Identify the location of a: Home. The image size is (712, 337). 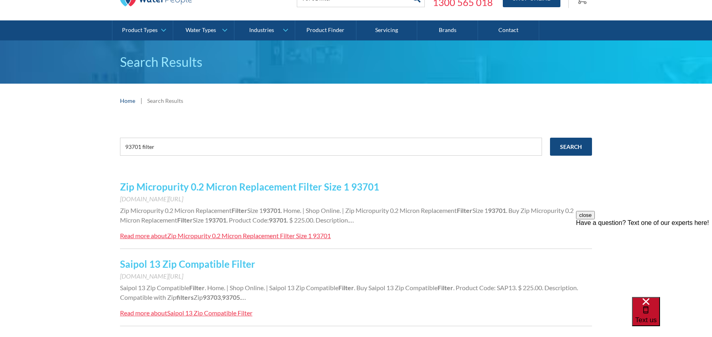
(128, 100).